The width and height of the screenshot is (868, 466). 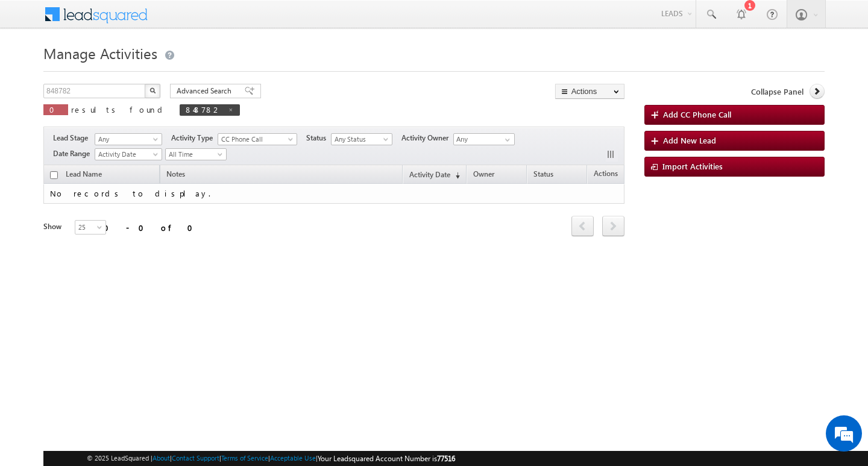 What do you see at coordinates (483, 174) in the screenshot?
I see `span: Owner` at bounding box center [483, 174].